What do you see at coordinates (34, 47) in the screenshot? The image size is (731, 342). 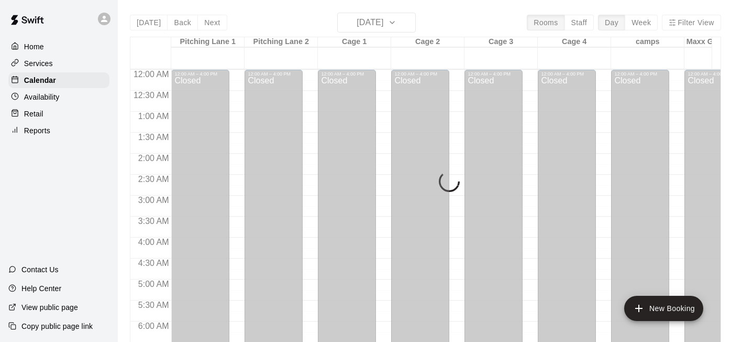 I see `p: Home` at bounding box center [34, 47].